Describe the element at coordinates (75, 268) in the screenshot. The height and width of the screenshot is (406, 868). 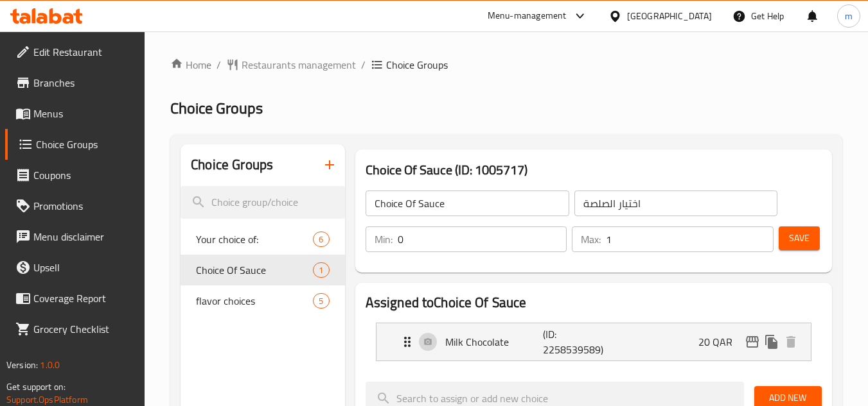
I see `a: Upsell` at that location.